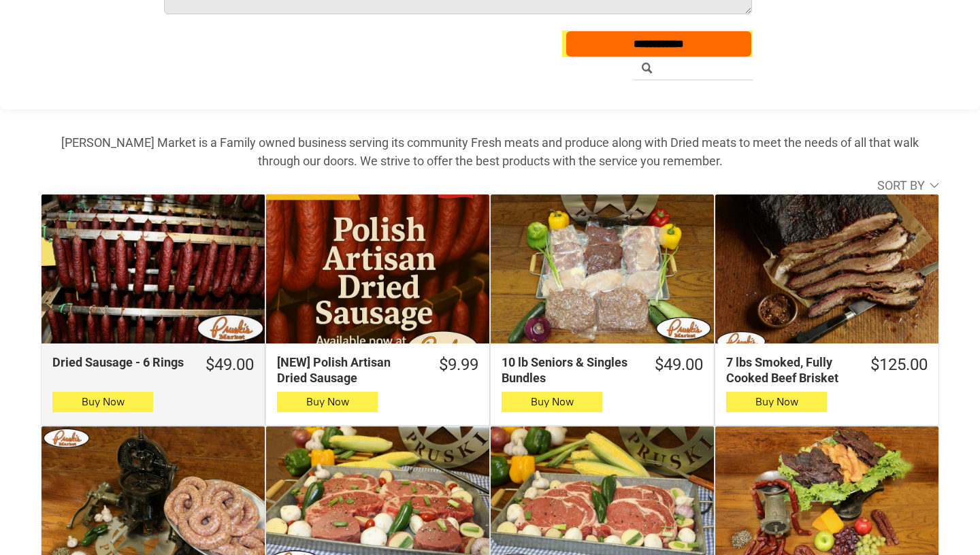 The width and height of the screenshot is (980, 555). What do you see at coordinates (826, 370) in the screenshot?
I see `a: $125.007 lbs Smoked, Fully Cooked Beef Brisket` at bounding box center [826, 370].